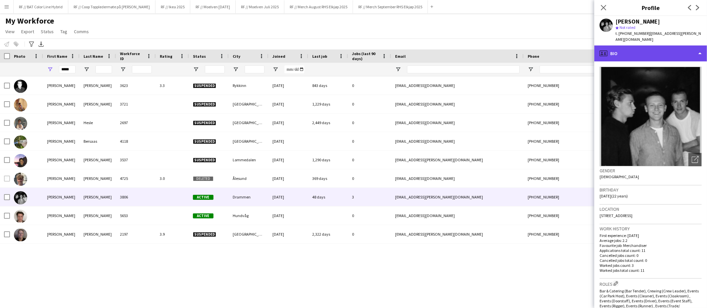 Image resolution: width=707 pixels, height=308 pixels. What do you see at coordinates (21, 123) in the screenshot?
I see `img: Oskar Hesle` at bounding box center [21, 123].